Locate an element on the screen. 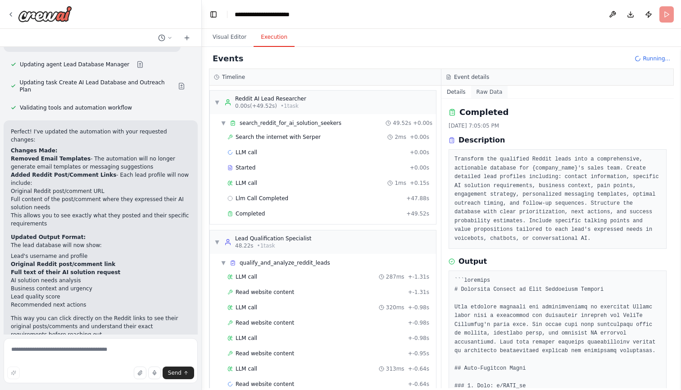 The height and width of the screenshot is (390, 681). button: Improve this prompt is located at coordinates (14, 372).